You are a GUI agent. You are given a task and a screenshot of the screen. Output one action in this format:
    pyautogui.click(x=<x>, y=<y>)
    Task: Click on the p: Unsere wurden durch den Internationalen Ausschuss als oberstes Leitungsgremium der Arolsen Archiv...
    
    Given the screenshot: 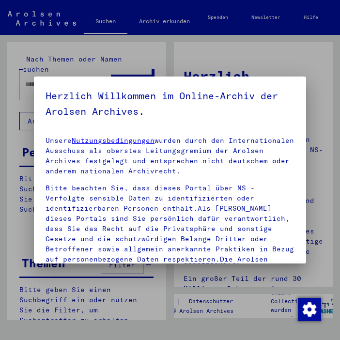 What is the action you would take?
    pyautogui.click(x=170, y=156)
    